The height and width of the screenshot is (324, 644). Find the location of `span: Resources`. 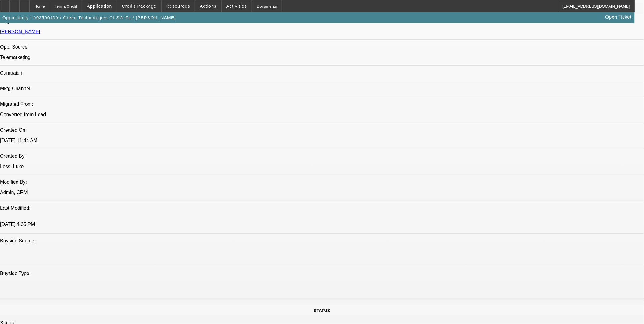

span: Resources is located at coordinates (178, 6).